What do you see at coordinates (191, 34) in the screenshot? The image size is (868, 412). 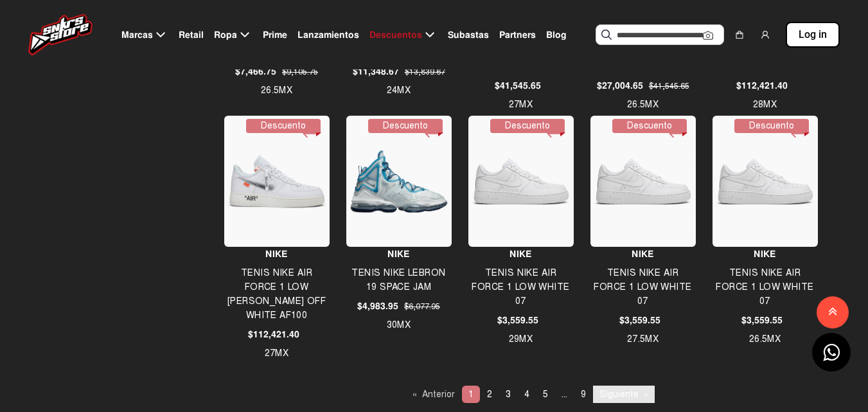 I see `span: Retail` at bounding box center [191, 34].